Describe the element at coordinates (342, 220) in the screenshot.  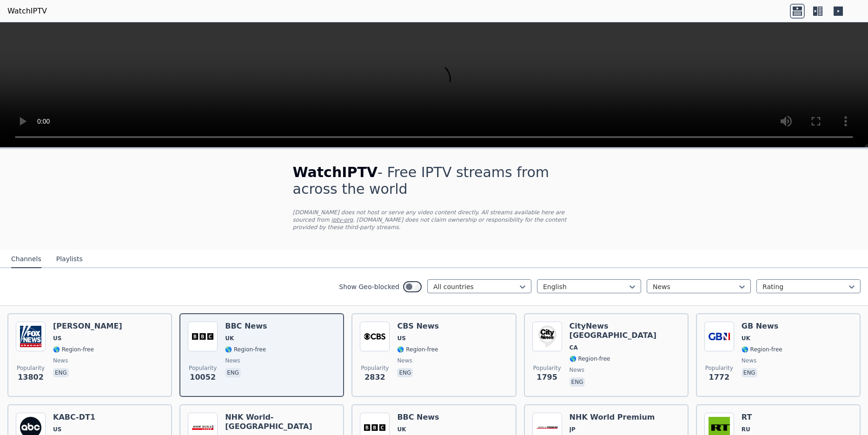
I see `a: iptv-org` at that location.